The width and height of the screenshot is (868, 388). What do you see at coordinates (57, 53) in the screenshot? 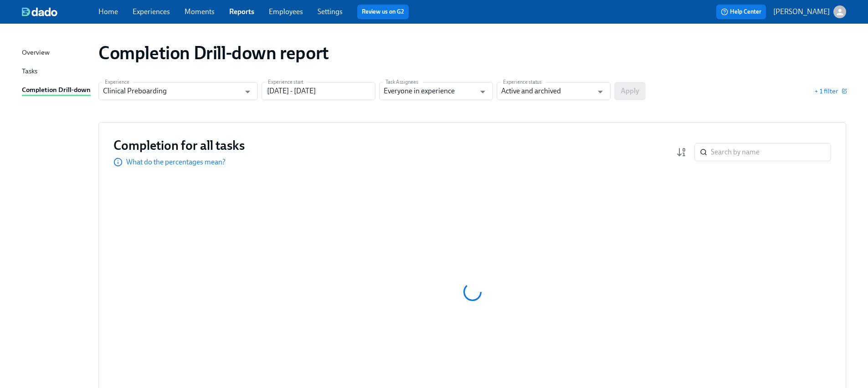
I see `a: Overview` at bounding box center [57, 53].